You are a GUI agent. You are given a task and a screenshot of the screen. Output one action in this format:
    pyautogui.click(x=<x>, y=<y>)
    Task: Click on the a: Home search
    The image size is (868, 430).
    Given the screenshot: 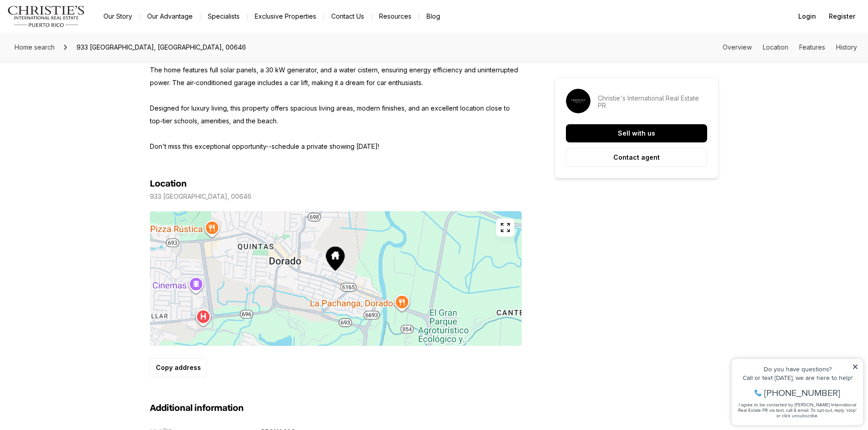 What is the action you would take?
    pyautogui.click(x=34, y=48)
    